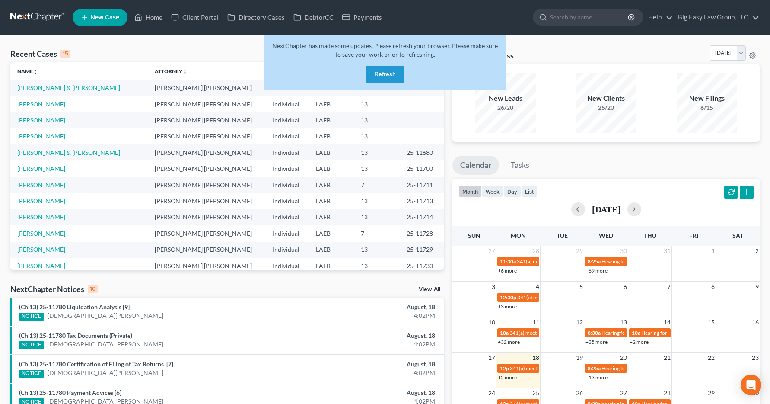 The width and height of the screenshot is (770, 404). I want to click on button: week, so click(493, 191).